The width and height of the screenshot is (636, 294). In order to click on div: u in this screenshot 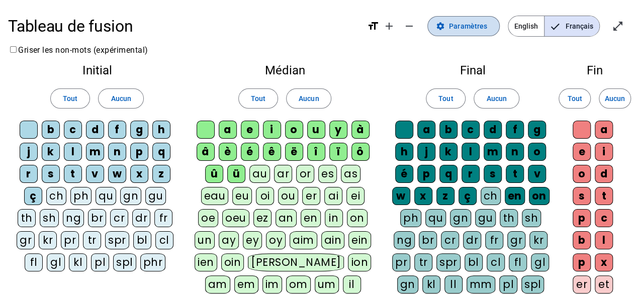, I will do `click(316, 130)`.